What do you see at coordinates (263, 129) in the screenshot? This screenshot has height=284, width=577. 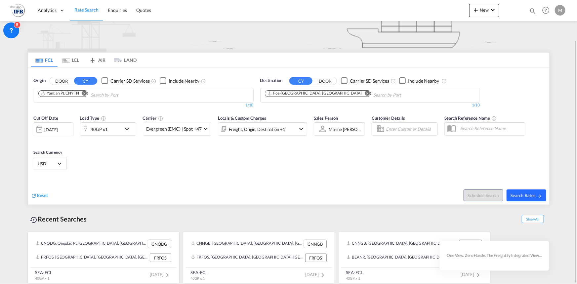 I see `div: Freight Origin Destination Factory Stuffingicon-chevron-down` at bounding box center [263, 129].